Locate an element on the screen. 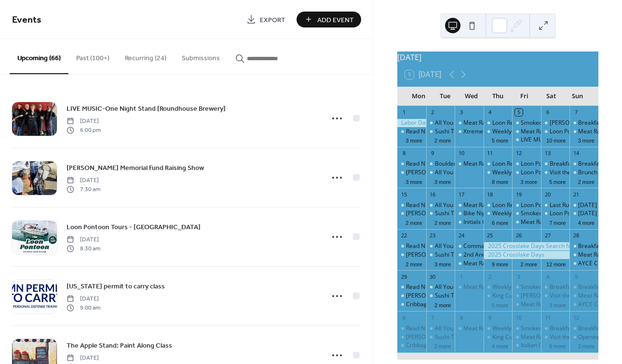 The width and height of the screenshot is (622, 364). div: 8 is located at coordinates (461, 318).